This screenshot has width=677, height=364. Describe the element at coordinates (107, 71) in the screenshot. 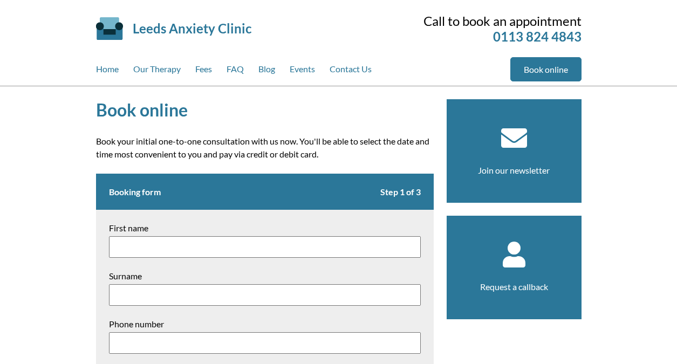

I see `a: Home` at that location.